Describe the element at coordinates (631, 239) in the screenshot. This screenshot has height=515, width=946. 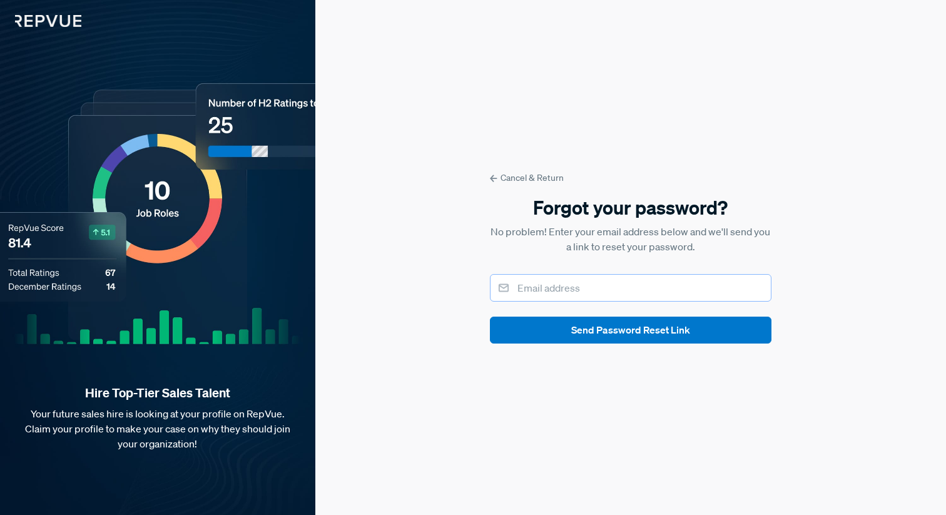
I see `p: No problem! Enter your email address below and we'll send you a link to reset your password.` at that location.